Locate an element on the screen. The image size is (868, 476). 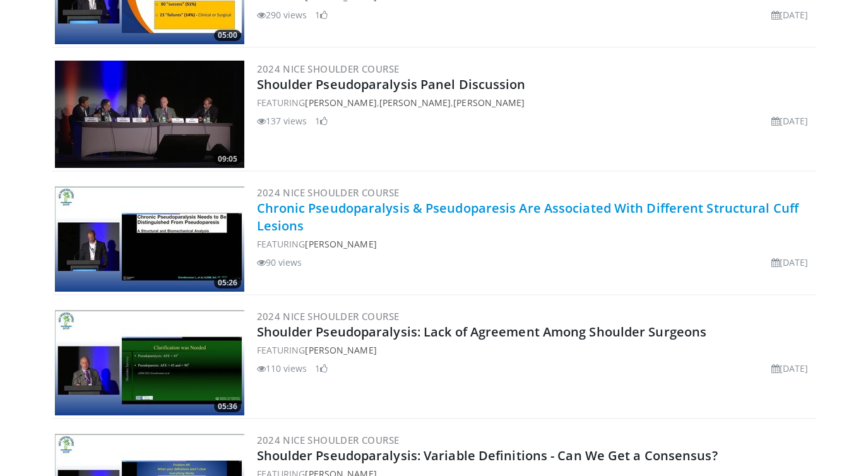
img: 20248f47-ed75-4743-b0d8-7ec30694baf9.300x170_q85_crop-smart_upscale.jpg is located at coordinates (150, 362).